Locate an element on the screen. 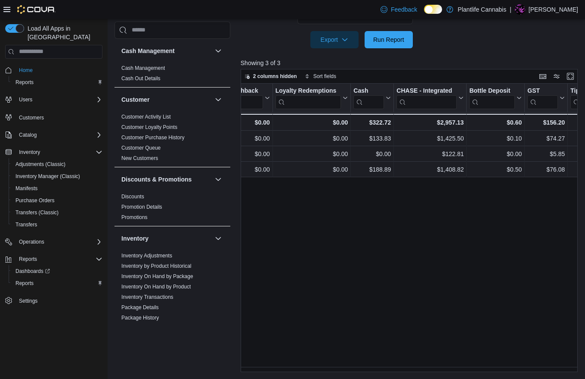 The height and width of the screenshot is (379, 585). a: Reports is located at coordinates (25, 283).